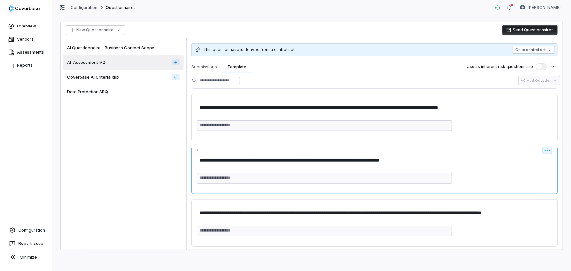 The height and width of the screenshot is (271, 571). Describe the element at coordinates (250, 50) in the screenshot. I see `span: This questionnaire is derived from a control set.` at that location.